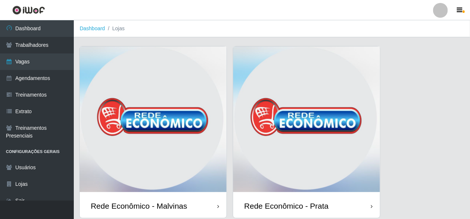 The image size is (470, 219). Describe the element at coordinates (139, 206) in the screenshot. I see `div: Rede Econômico - Malvinas` at that location.